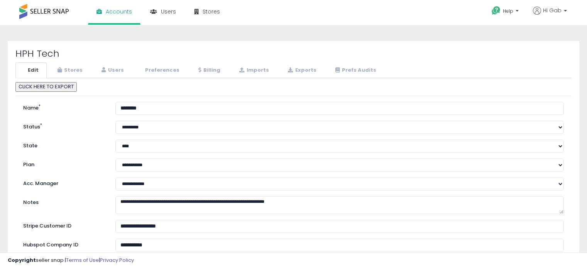 The width and height of the screenshot is (587, 268). What do you see at coordinates (111, 70) in the screenshot?
I see `a: Users` at bounding box center [111, 70].